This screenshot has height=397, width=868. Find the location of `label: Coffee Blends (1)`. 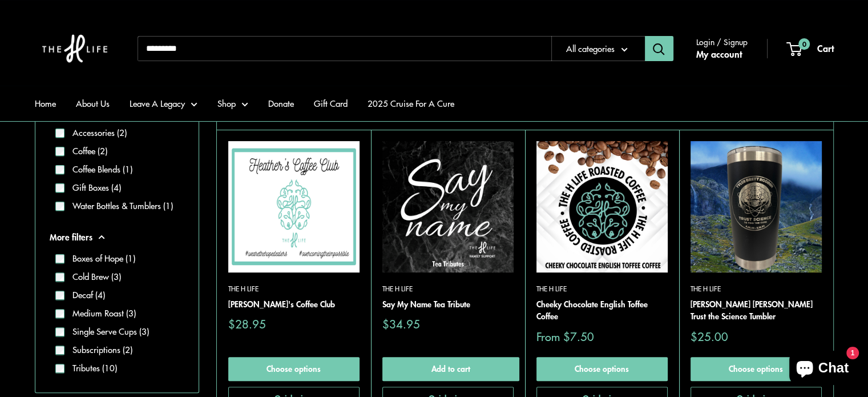

label: Coffee Blends (1) is located at coordinates (98, 169).